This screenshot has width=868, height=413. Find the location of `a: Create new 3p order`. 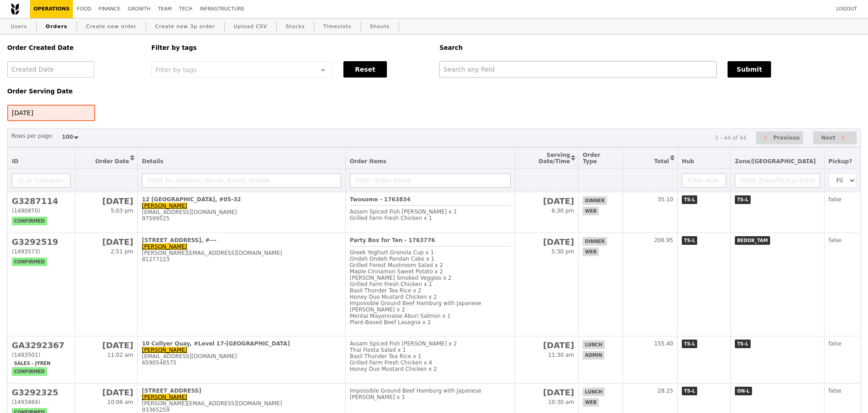

a: Create new 3p order is located at coordinates (185, 27).